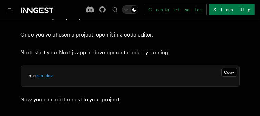  Describe the element at coordinates (49, 76) in the screenshot. I see `span: dev` at that location.